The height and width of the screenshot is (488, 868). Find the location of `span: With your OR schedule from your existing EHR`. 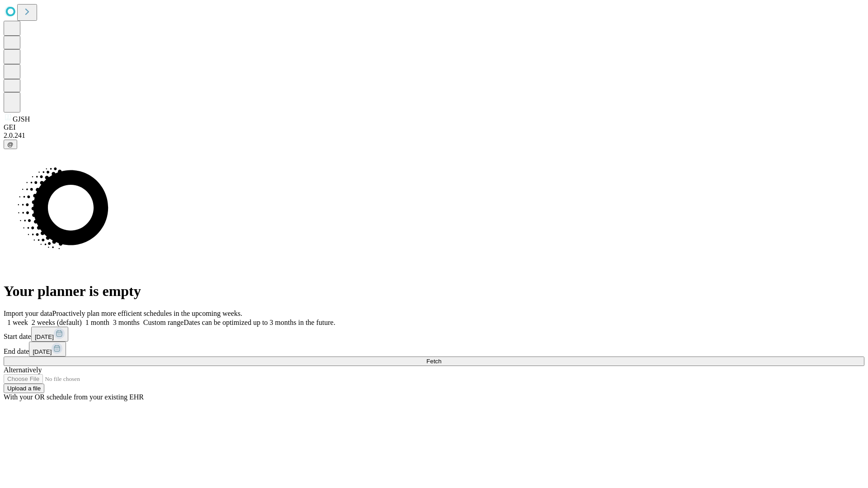

span: With your OR schedule from your existing EHR is located at coordinates (73, 396).